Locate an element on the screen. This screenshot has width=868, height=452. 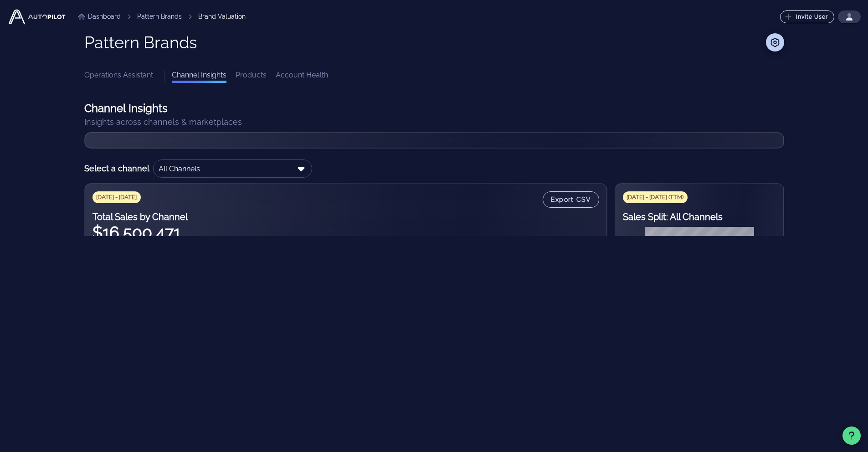
a: Channel Insights is located at coordinates (199, 76).